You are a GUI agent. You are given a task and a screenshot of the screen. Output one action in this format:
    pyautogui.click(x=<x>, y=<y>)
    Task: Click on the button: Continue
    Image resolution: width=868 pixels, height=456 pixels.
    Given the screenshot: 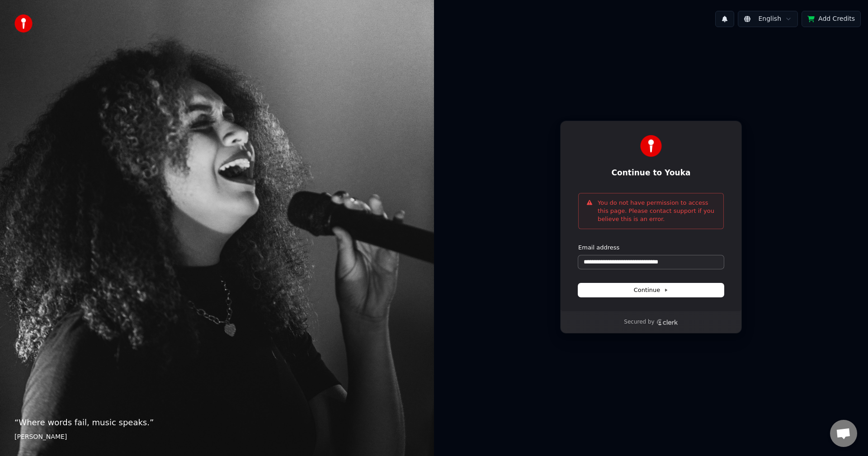 What is the action you would take?
    pyautogui.click(x=652, y=290)
    